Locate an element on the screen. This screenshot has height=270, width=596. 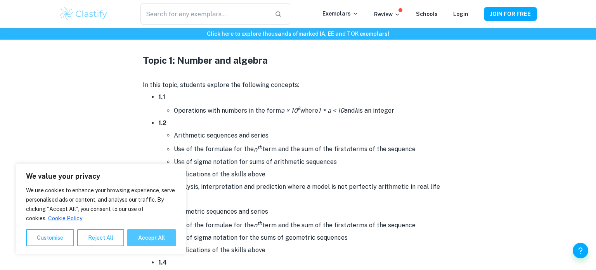
li: Operations with numbers in the form where and is an integer is located at coordinates (314, 110).